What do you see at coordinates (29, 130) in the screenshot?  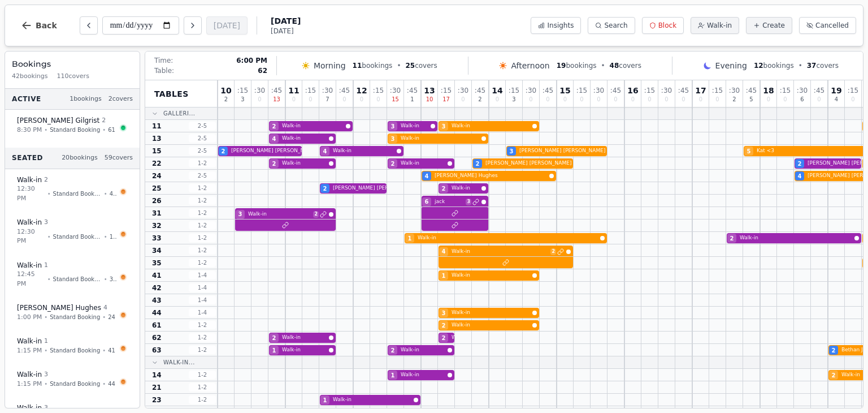 I see `span: 8:30 PM` at bounding box center [29, 130].